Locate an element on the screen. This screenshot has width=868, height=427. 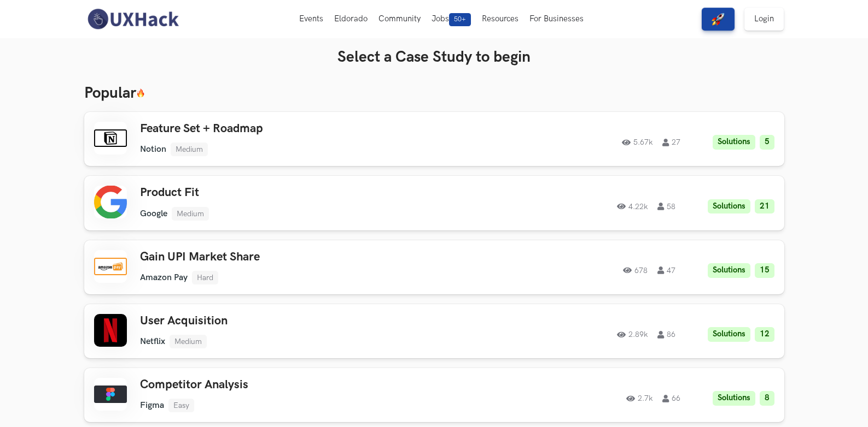
a: Login is located at coordinates (764, 19).